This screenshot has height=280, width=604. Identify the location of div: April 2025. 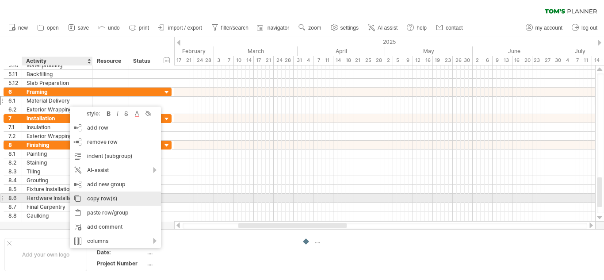
(341, 51).